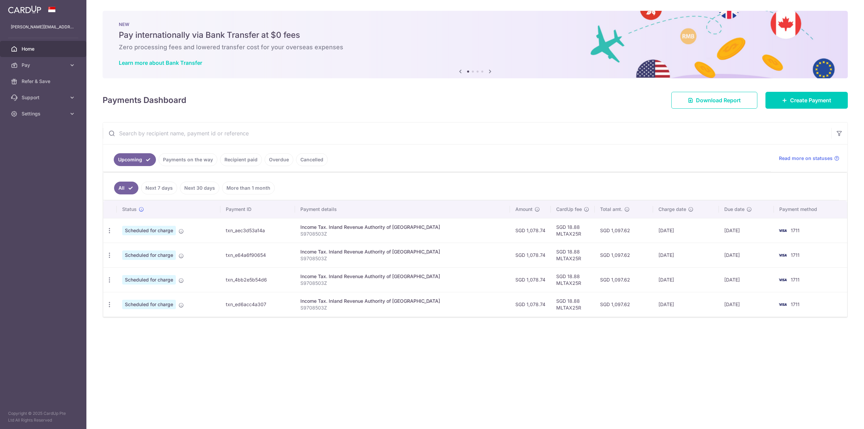  I want to click on span: Home, so click(44, 49).